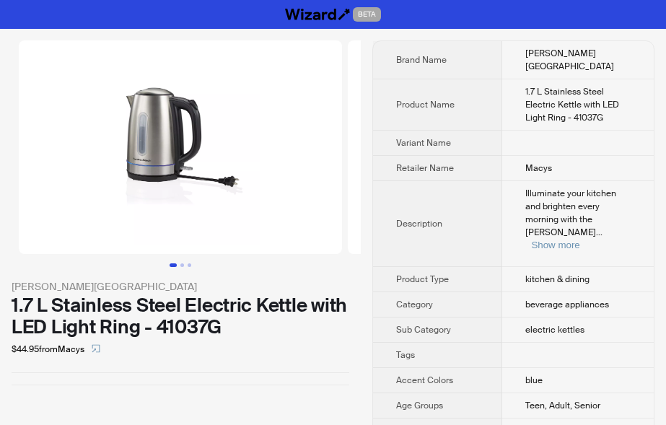 This screenshot has width=666, height=425. Describe the element at coordinates (180, 147) in the screenshot. I see `img: 1.7 L Stainless Steel Electric Kettle with LED Light Ring - 41037G image 1` at that location.